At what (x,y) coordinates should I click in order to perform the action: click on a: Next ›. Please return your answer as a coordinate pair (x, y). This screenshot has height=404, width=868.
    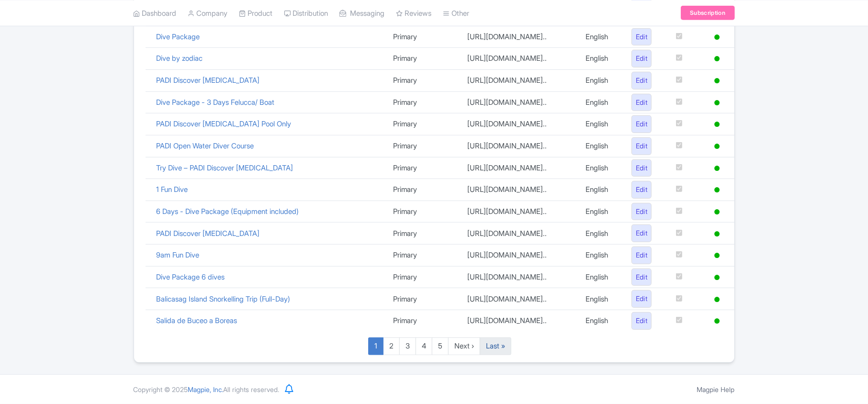
    Looking at the image, I should click on (464, 346).